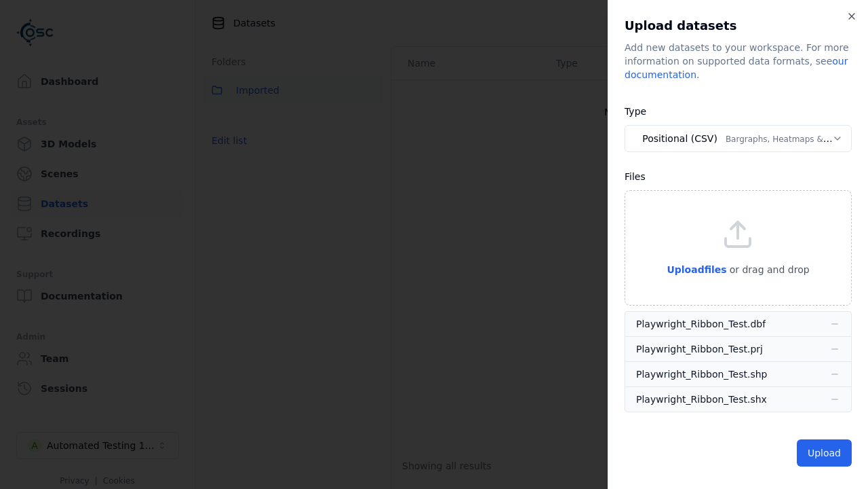 This screenshot has width=868, height=489. I want to click on button: Upload, so click(824, 453).